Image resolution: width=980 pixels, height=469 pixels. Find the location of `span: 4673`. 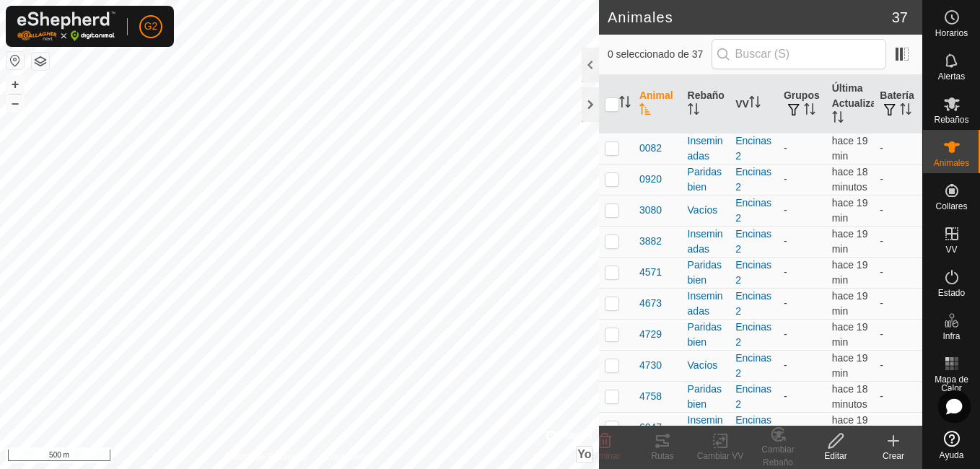

span: 4673 is located at coordinates (650, 303).